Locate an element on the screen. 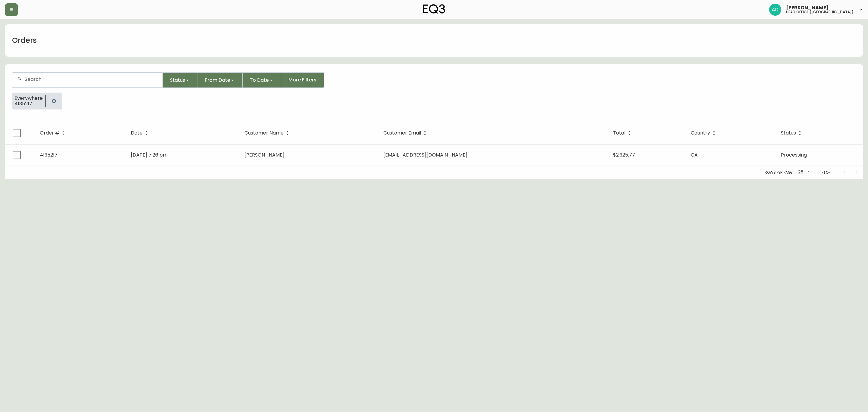  img: logo is located at coordinates (434, 9).